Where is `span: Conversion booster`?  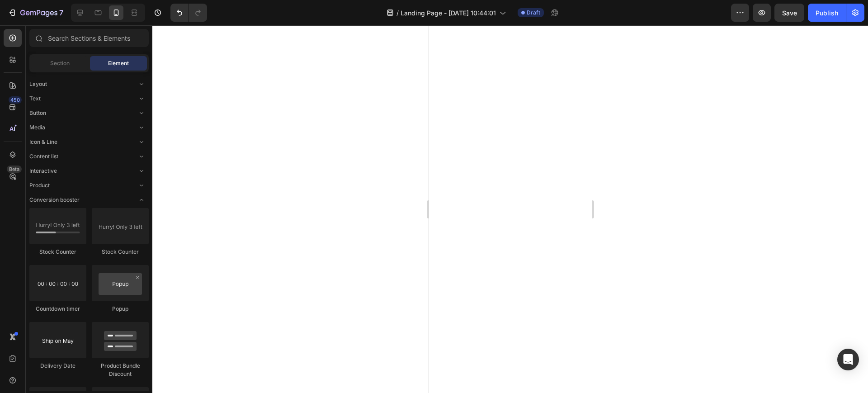 span: Conversion booster is located at coordinates (54, 200).